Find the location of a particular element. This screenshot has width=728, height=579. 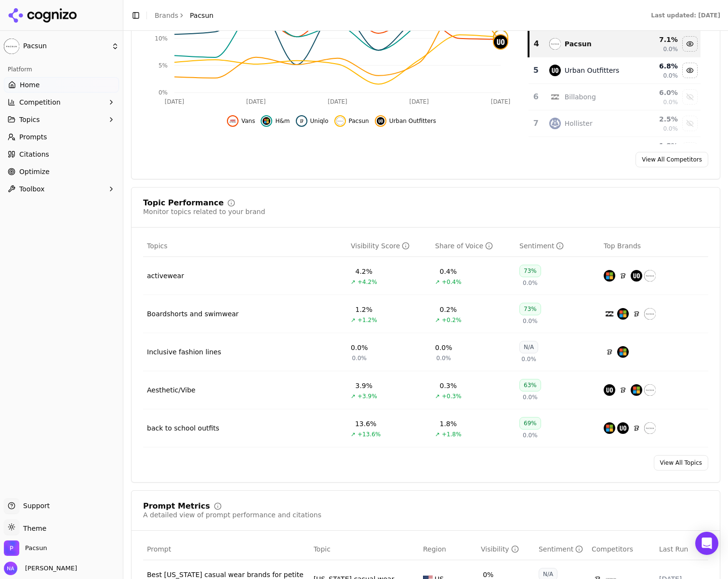

span: +0.4% is located at coordinates (451, 282).